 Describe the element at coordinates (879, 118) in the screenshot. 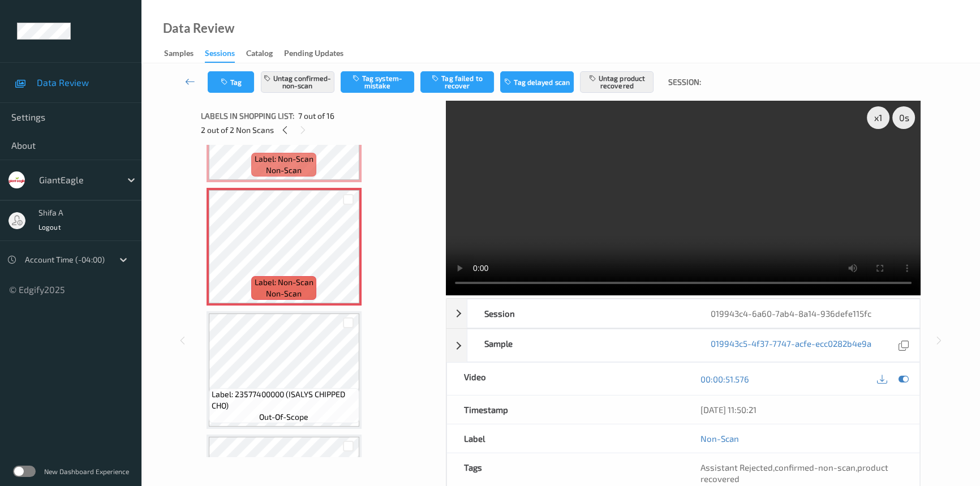

I see `div: x 1` at that location.